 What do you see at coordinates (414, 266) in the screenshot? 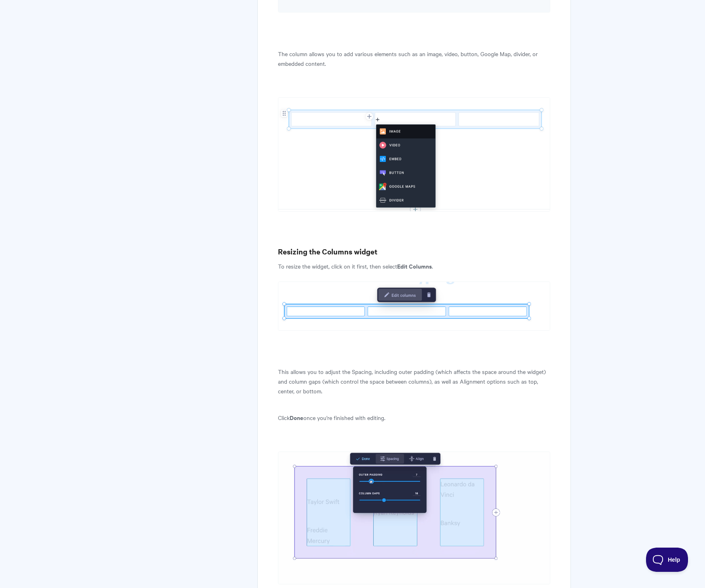
I see `b: Edit Columns` at bounding box center [414, 266].